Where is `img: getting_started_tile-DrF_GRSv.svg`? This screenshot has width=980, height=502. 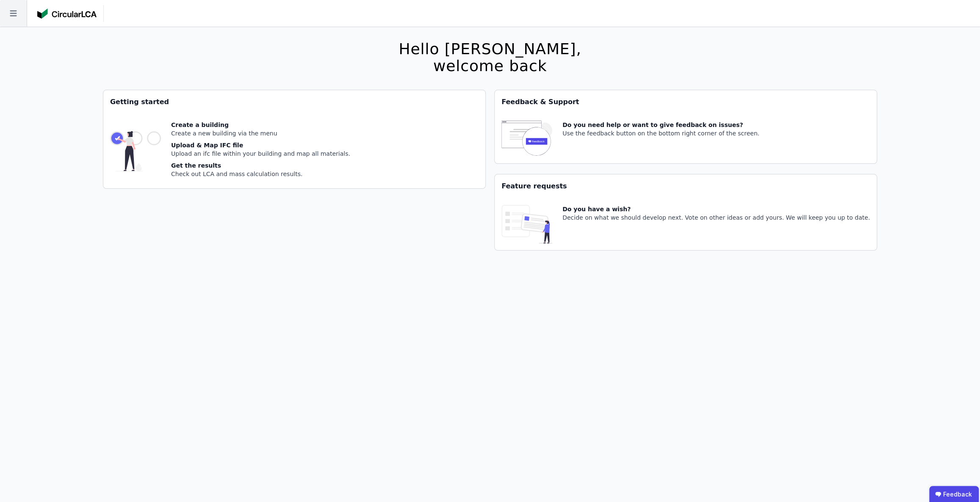
img: getting_started_tile-DrF_GRSv.svg is located at coordinates (135, 151).